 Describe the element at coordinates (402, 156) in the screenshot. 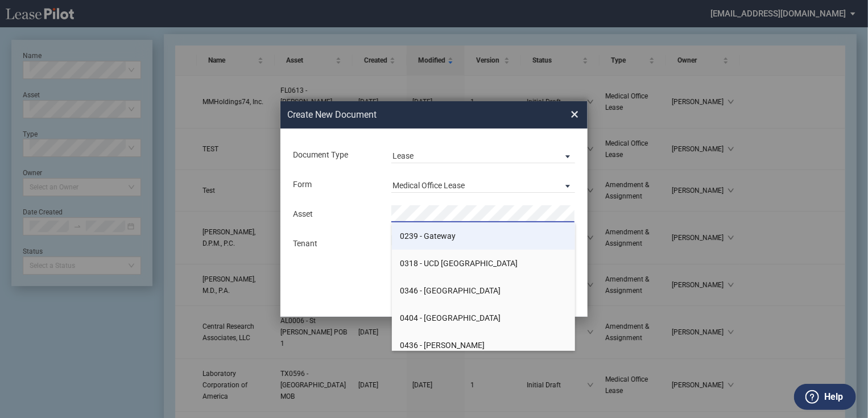

I see `div: Lease` at that location.